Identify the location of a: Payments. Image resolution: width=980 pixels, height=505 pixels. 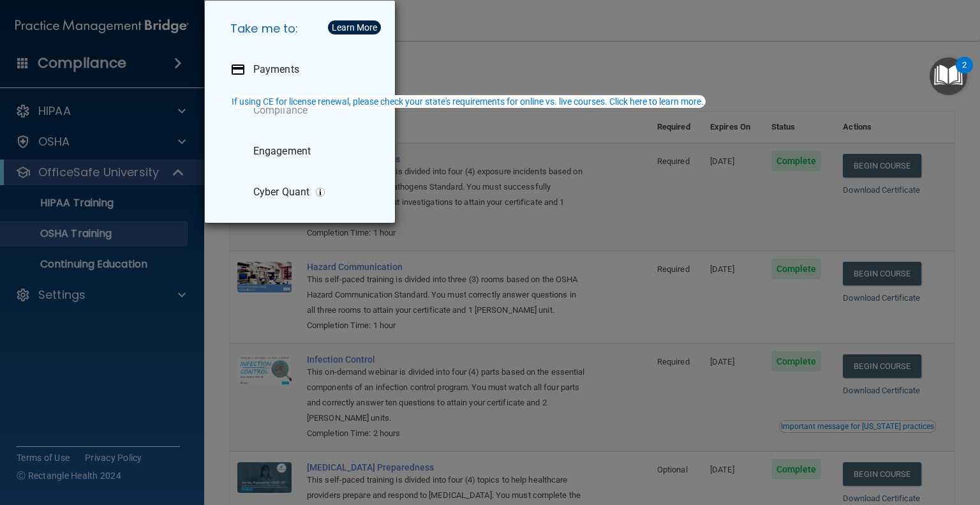
(302, 69).